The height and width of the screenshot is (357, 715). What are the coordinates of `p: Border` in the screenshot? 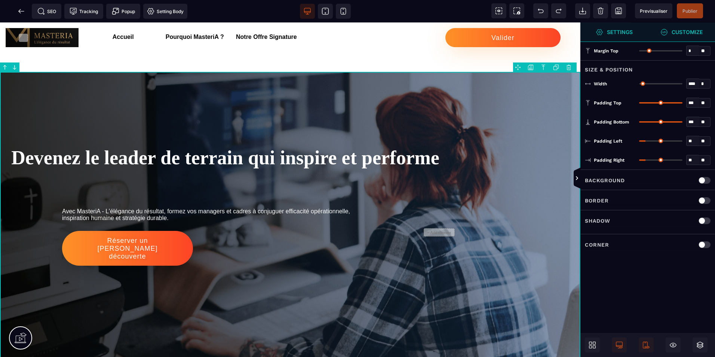 It's located at (597, 200).